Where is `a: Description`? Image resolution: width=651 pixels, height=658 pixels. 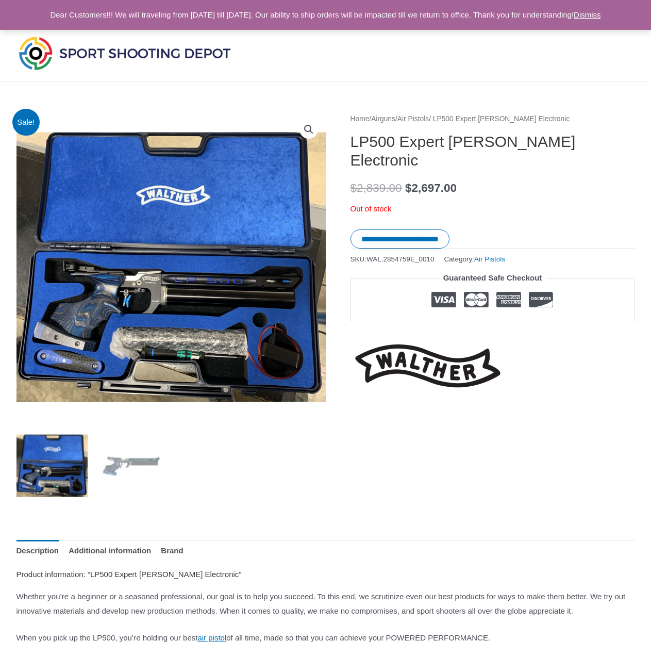
a: Description is located at coordinates (38, 551).